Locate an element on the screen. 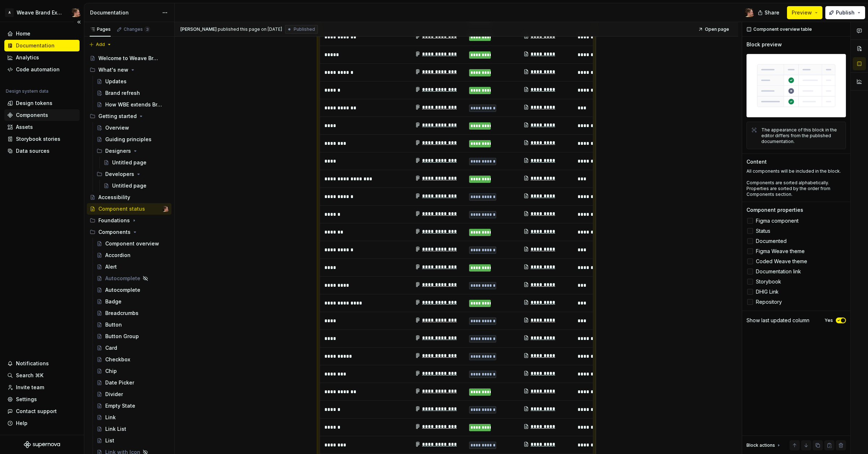 This screenshot has height=454, width=868. a: Component statusAlexis Morin is located at coordinates (129, 209).